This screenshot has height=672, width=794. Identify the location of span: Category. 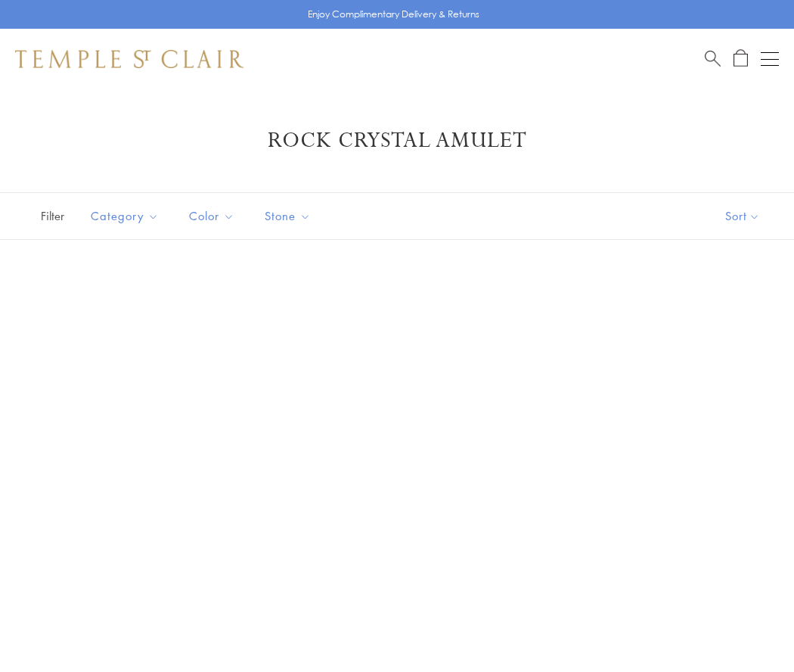
(126, 215).